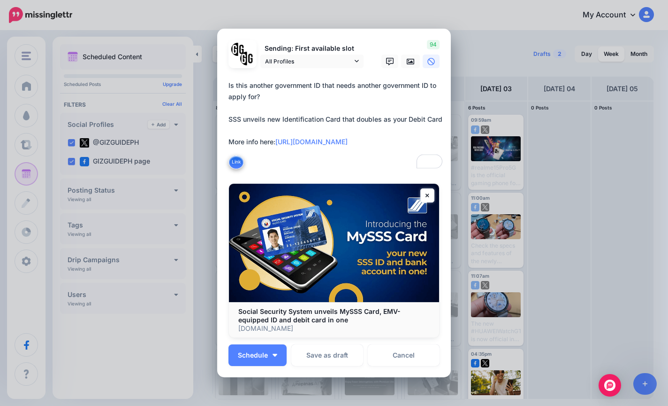 This screenshot has height=406, width=668. I want to click on b: Social Security System unveils MySSS Card, EMV-equipped ID and debit card in one, so click(320, 315).